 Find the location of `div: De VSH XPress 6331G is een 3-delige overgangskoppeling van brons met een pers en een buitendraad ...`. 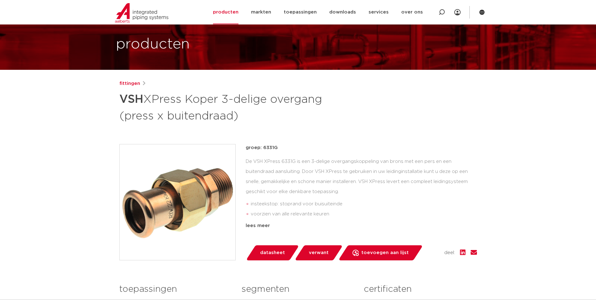

div: De VSH XPress 6331G is een 3-delige overgangskoppeling van brons met een pers en een buitendraad ... is located at coordinates (361, 188).